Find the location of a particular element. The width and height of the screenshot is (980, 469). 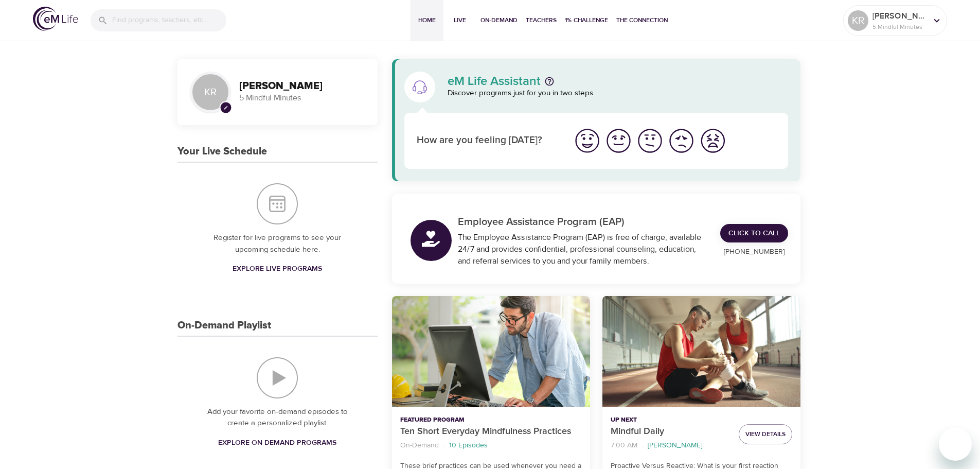

p: 10 Episodes is located at coordinates (468, 445).